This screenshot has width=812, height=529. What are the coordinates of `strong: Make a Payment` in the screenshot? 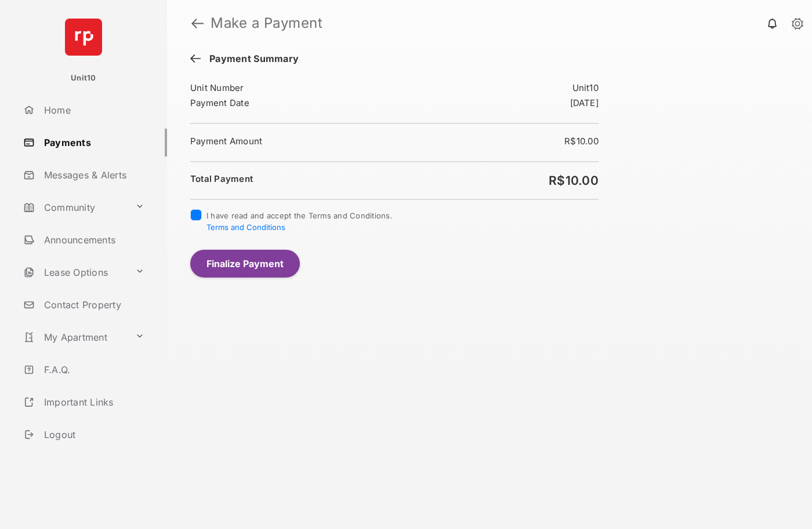 It's located at (266, 23).